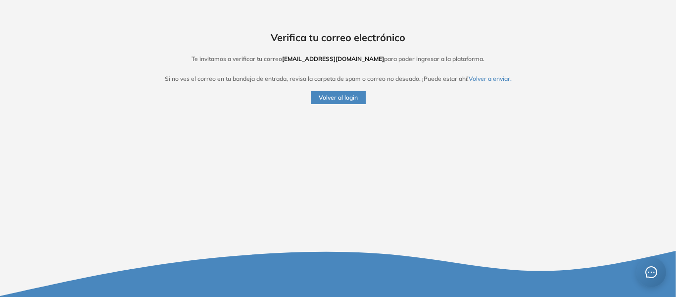 The image size is (676, 297). Describe the element at coordinates (338, 59) in the screenshot. I see `h5: Te invitamos a verificar tu correo para poder ingresar a la plataforma.` at that location.